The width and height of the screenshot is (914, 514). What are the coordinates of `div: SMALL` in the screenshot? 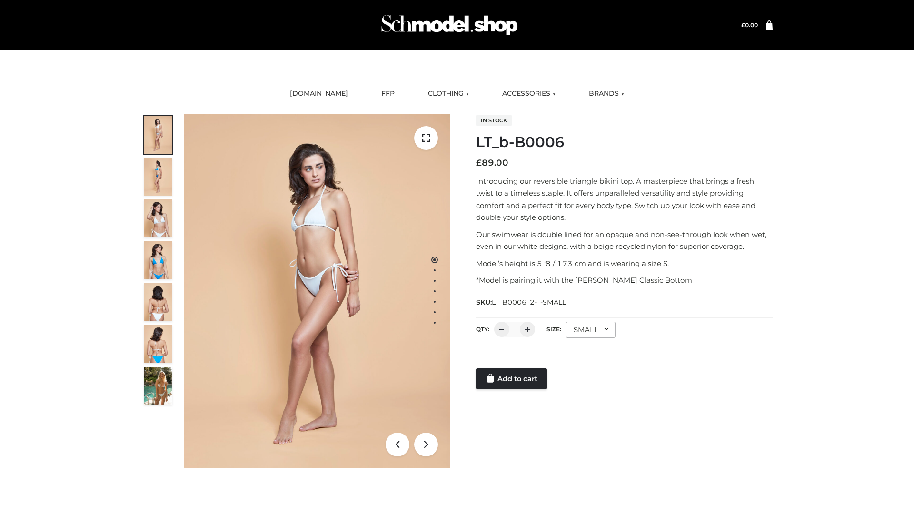 It's located at (590, 330).